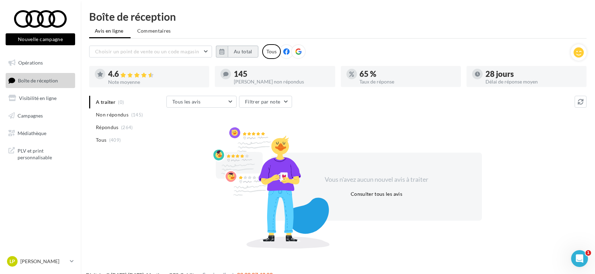 The height and width of the screenshot is (274, 595). Describe the element at coordinates (115, 140) in the screenshot. I see `span: (409)` at that location.